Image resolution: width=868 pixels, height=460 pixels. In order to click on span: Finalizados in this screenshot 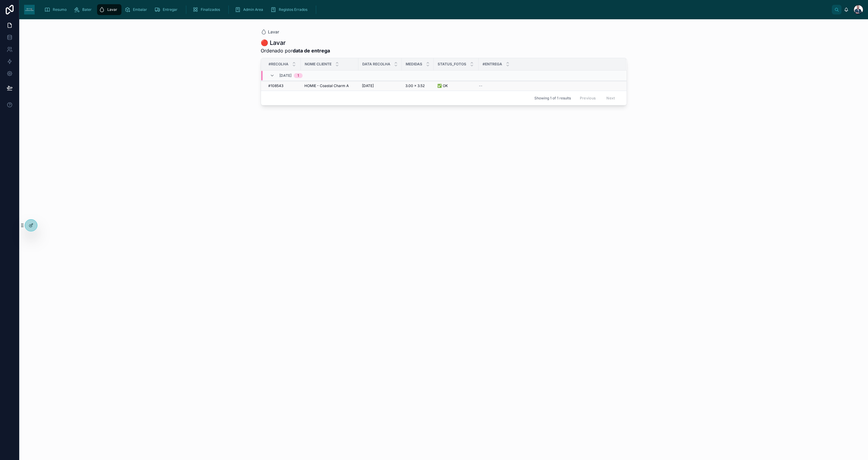, I will do `click(210, 9)`.